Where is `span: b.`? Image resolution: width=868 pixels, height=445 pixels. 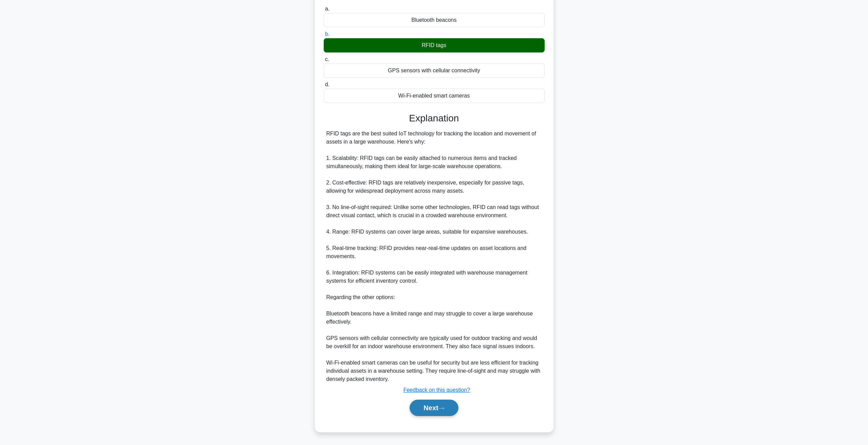
span: b. is located at coordinates (327, 34).